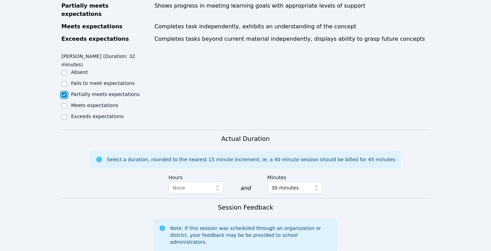 The width and height of the screenshot is (491, 251). I want to click on div: Select a duration, rounded to the nearest 15 minute increment; ie, a 40 minute session should be ..., so click(251, 160).